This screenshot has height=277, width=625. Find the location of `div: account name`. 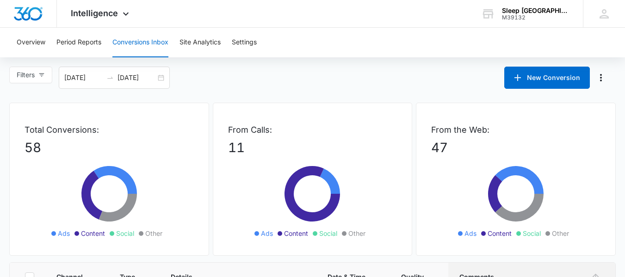

div: account name is located at coordinates (536, 11).